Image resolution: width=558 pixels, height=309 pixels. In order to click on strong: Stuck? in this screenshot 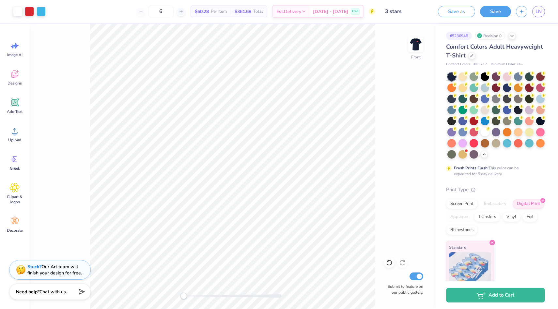, I will do `click(34, 267)`.